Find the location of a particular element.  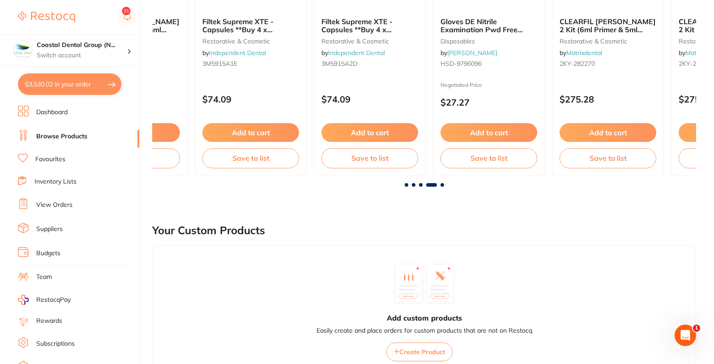

small: disposables is located at coordinates (489, 41).